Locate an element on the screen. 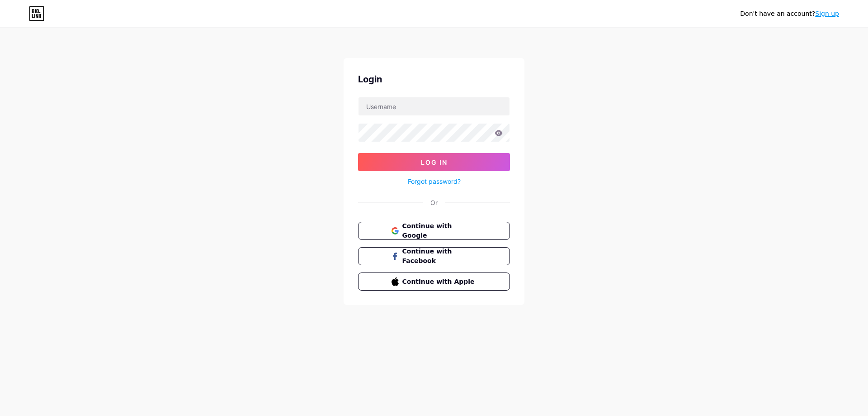 The height and width of the screenshot is (416, 868). a: Continue with Google is located at coordinates (434, 231).